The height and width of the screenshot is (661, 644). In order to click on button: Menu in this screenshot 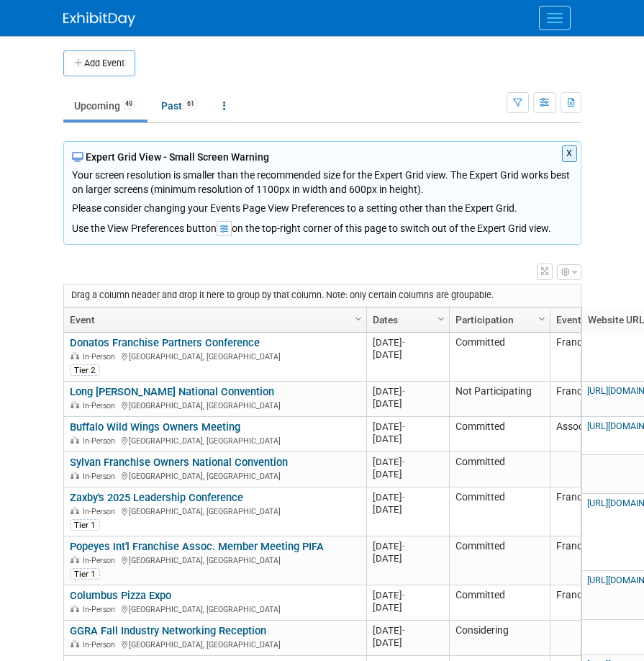, I will do `click(555, 18)`.